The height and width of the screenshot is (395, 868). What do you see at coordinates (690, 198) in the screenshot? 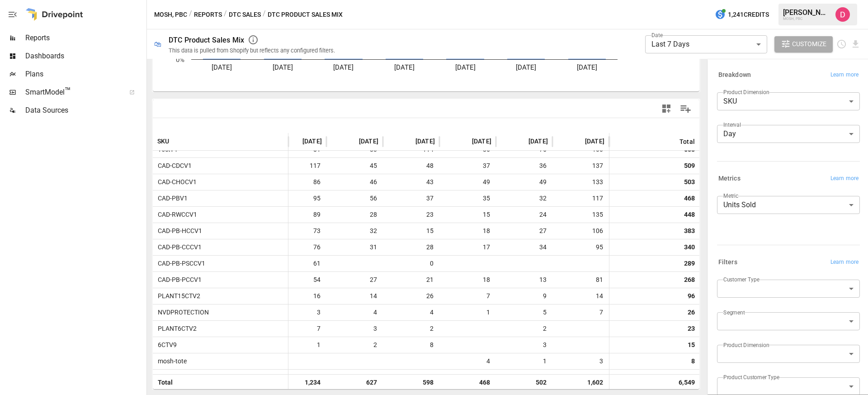
I see `div: 468` at bounding box center [690, 198].